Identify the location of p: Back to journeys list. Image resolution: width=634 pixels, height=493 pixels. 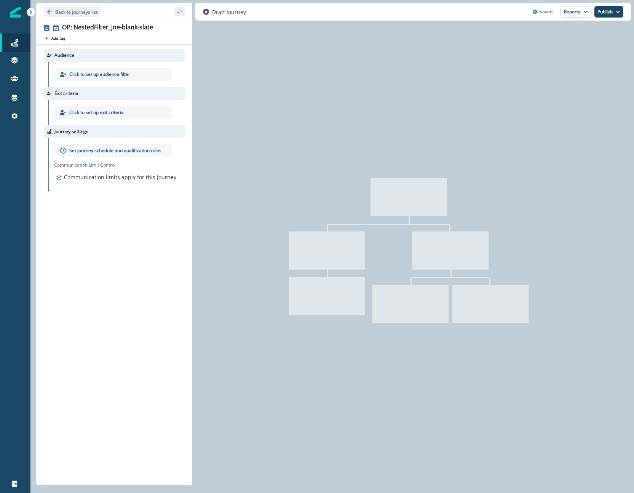
(76, 12).